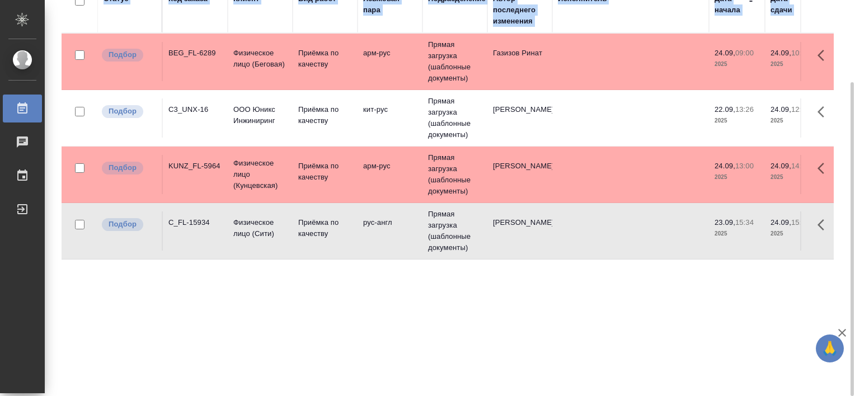 This screenshot has width=855, height=396. I want to click on p: 23.09,, so click(724, 222).